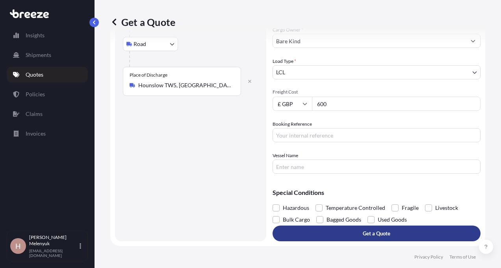 This screenshot has height=268, width=501. What do you see at coordinates (47, 35) in the screenshot?
I see `a: Insights` at bounding box center [47, 35].